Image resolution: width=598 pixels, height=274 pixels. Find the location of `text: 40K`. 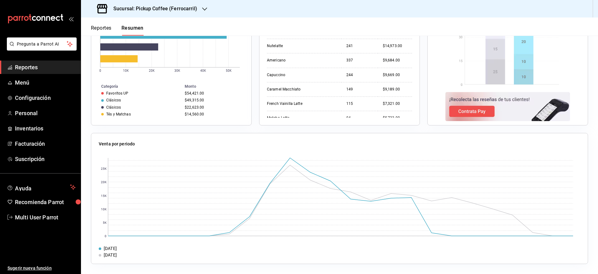

text: 40K is located at coordinates (203, 70).